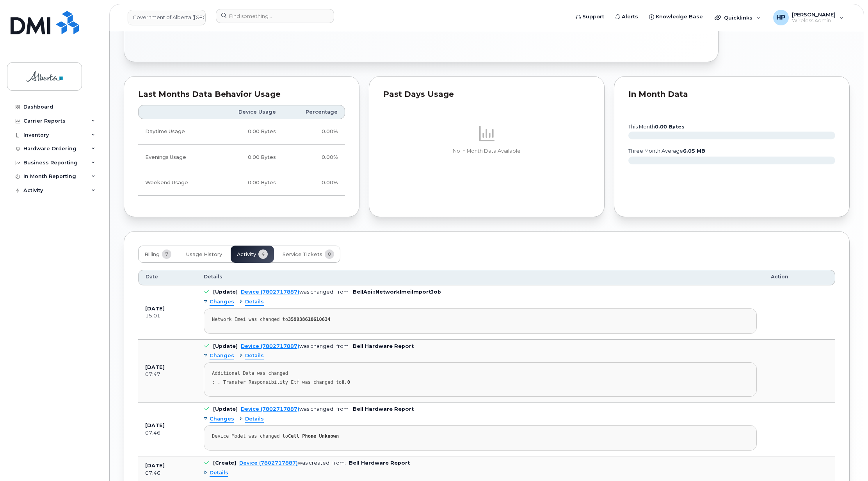 The height and width of the screenshot is (481, 868). I want to click on a: Alerts, so click(626, 17).